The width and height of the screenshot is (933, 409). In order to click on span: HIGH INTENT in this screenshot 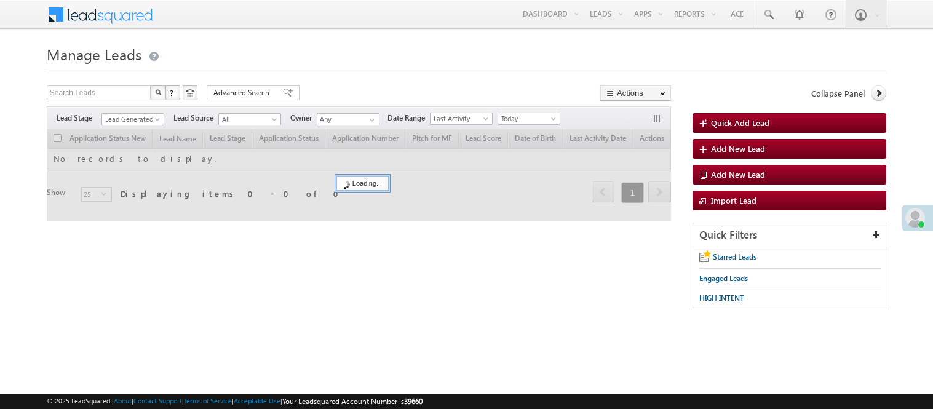, I will do `click(721, 298)`.